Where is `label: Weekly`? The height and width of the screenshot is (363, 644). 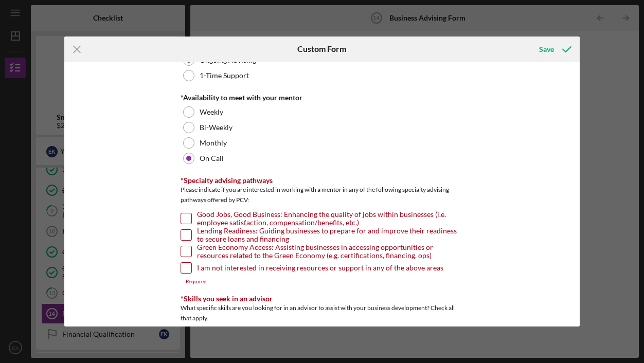
label: Weekly is located at coordinates (211, 112).